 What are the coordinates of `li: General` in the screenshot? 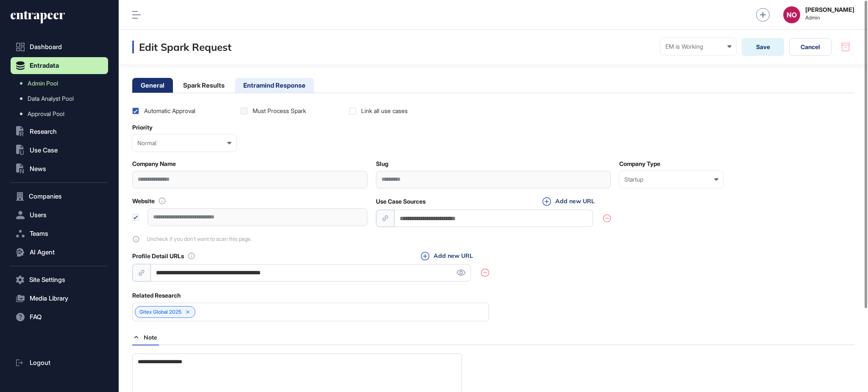 It's located at (152, 85).